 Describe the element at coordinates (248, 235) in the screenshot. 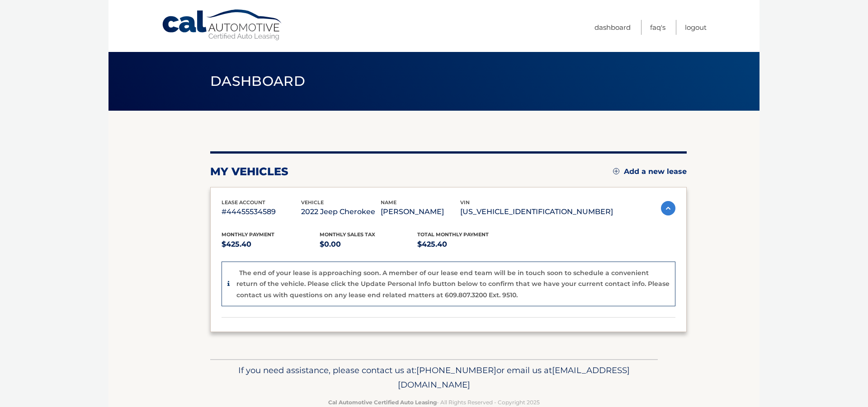

I see `span: Monthly Payment` at that location.